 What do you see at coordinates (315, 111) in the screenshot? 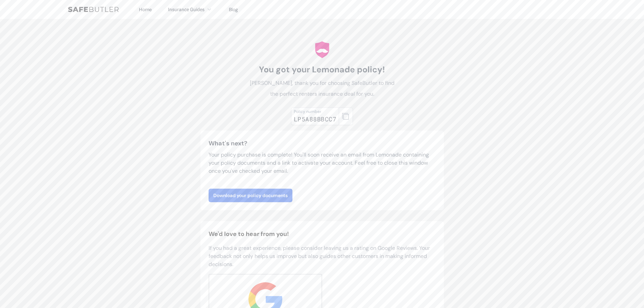
I see `div: Policy number` at bounding box center [315, 111].